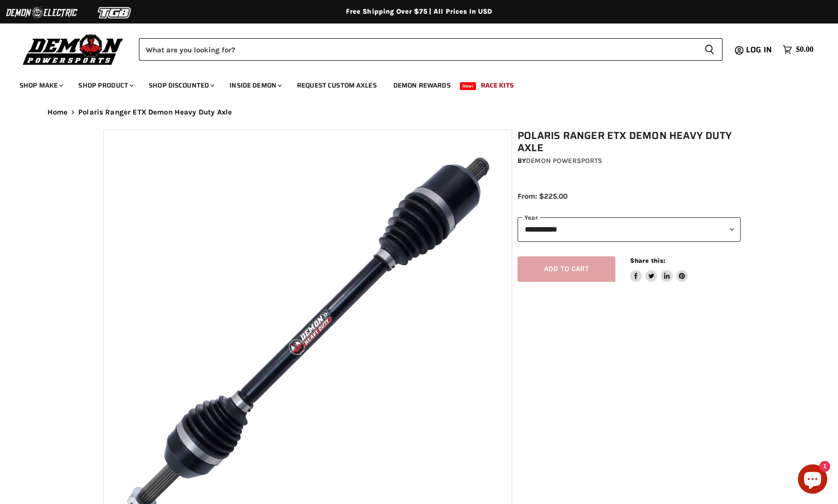  Describe the element at coordinates (543, 196) in the screenshot. I see `span: From: $225.00` at that location.